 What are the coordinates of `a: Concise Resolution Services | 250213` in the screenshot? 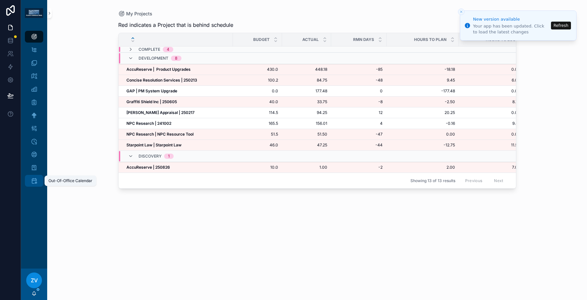 It's located at (178, 80).